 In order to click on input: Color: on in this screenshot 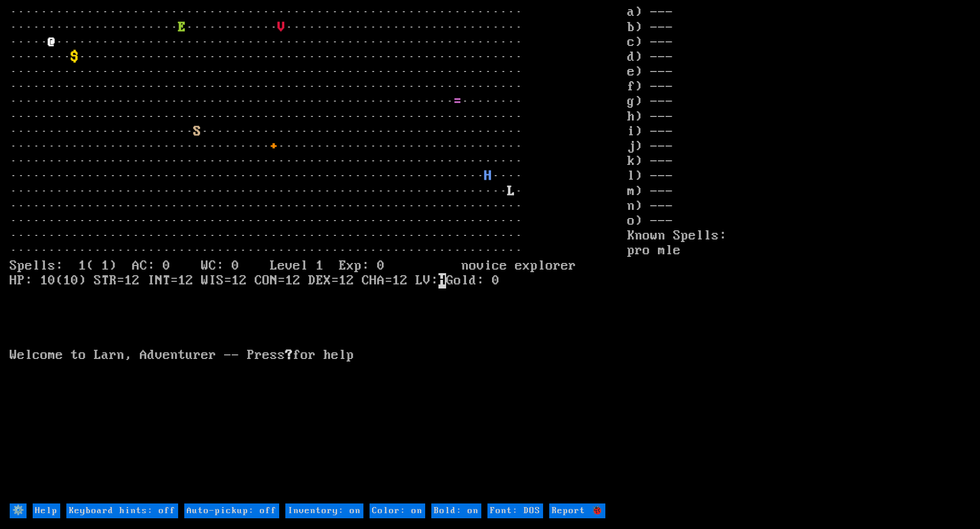, I will do `click(397, 510)`.